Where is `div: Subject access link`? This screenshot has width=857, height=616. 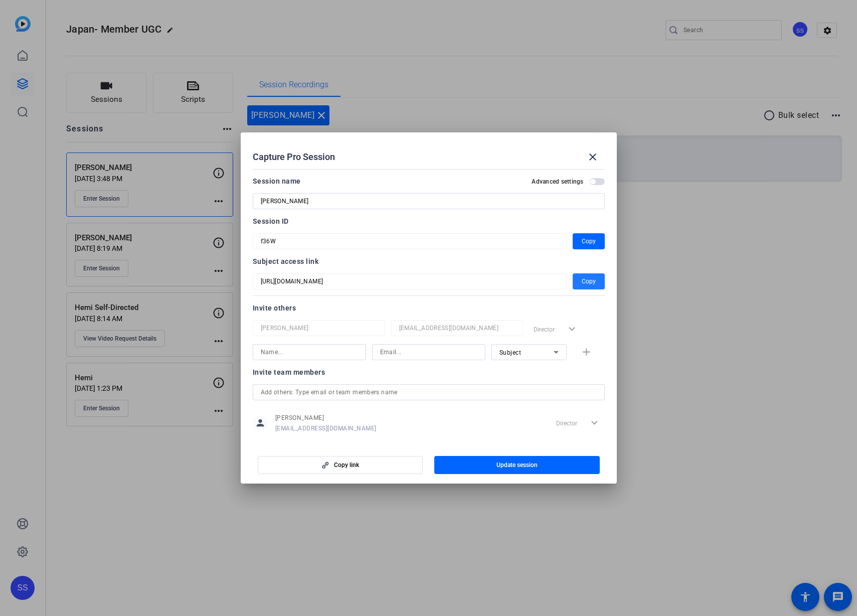 div: Subject access link is located at coordinates (429, 262).